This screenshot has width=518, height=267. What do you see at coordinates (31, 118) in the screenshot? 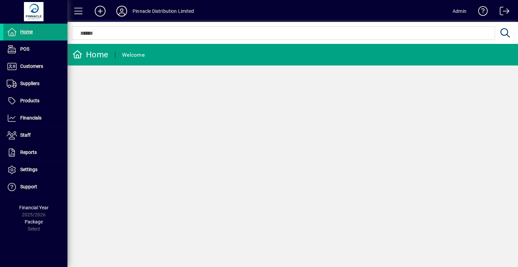
I see `span: Financials` at bounding box center [31, 118].